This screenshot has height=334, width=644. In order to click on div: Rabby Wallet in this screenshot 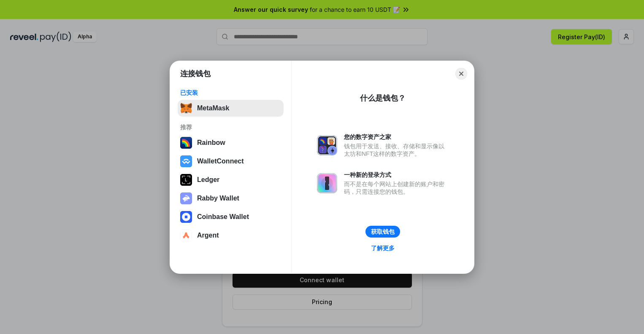, I will do `click(218, 198)`.